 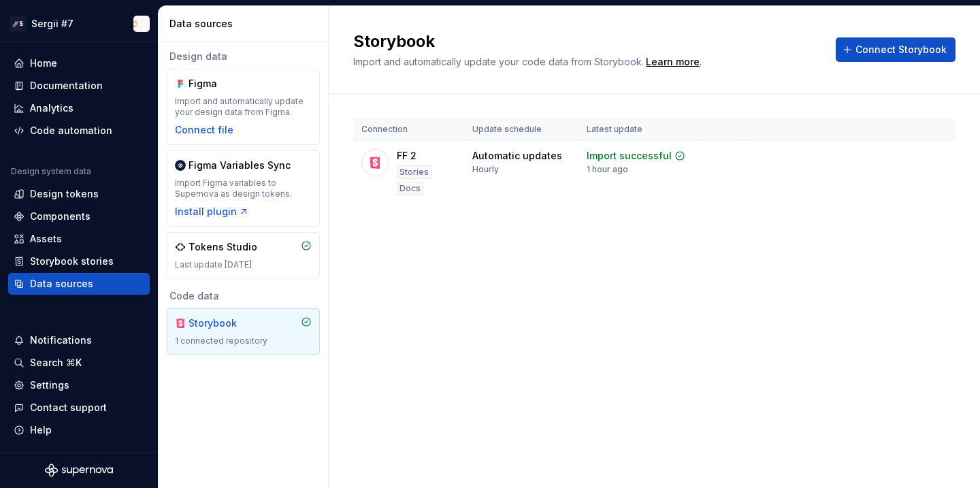 What do you see at coordinates (211, 212) in the screenshot?
I see `button: Install plugin` at bounding box center [211, 212].